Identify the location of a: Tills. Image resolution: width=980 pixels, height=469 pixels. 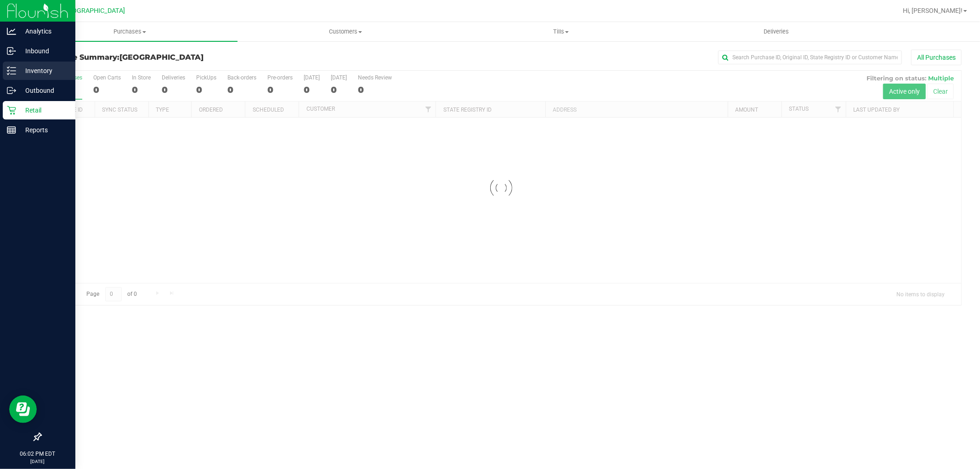
(561, 32).